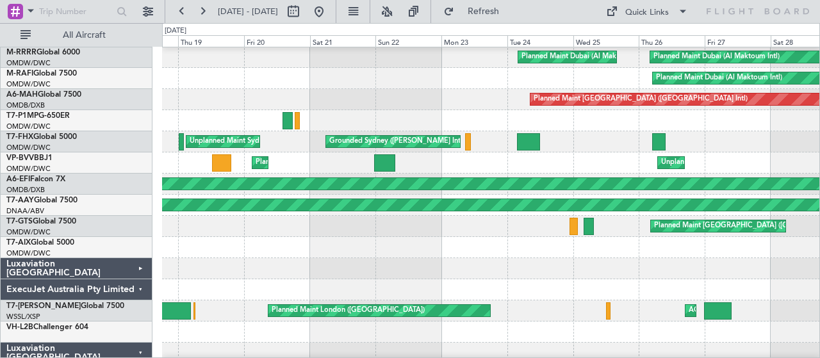 This screenshot has height=358, width=820. I want to click on a: T7-P1MPG-650ER, so click(38, 116).